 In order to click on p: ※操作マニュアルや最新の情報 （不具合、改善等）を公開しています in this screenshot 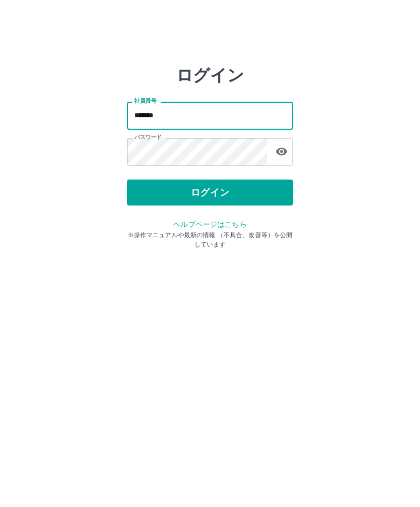, I will do `click(210, 240)`.